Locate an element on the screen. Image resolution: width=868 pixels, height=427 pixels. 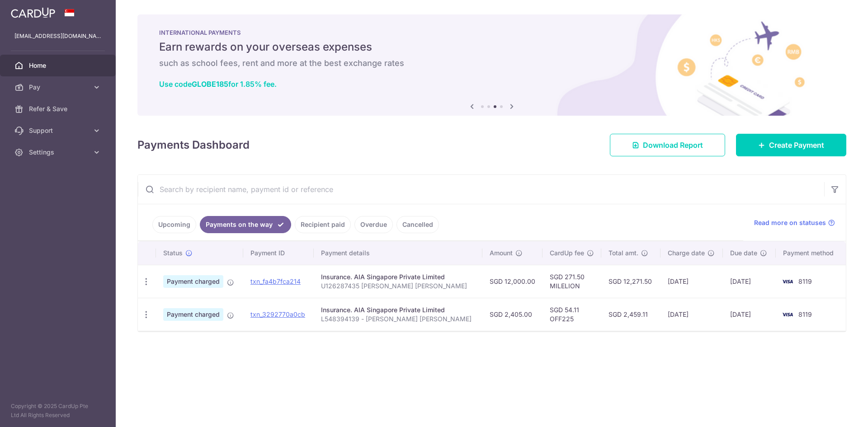
h4: Payments Dashboard is located at coordinates (194, 145).